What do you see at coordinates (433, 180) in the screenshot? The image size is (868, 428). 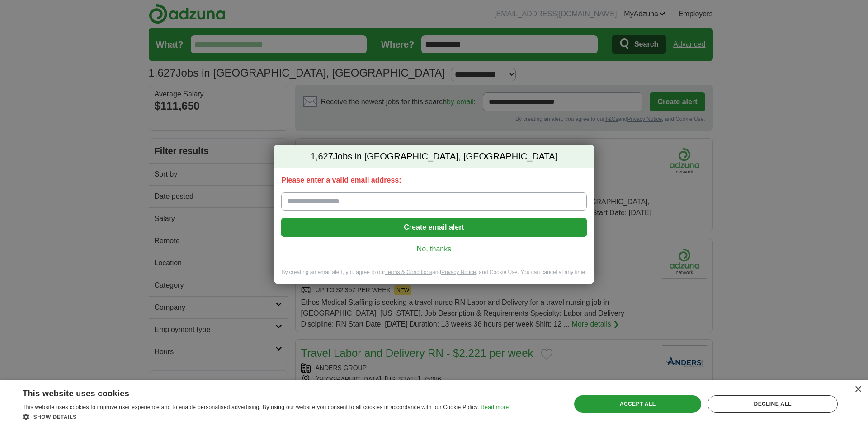 I see `label: Please enter a valid email address:` at bounding box center [433, 180].